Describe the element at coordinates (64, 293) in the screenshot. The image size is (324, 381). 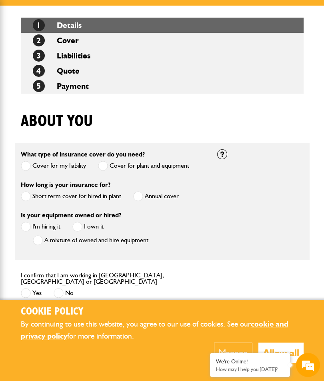
I see `label: No` at that location.